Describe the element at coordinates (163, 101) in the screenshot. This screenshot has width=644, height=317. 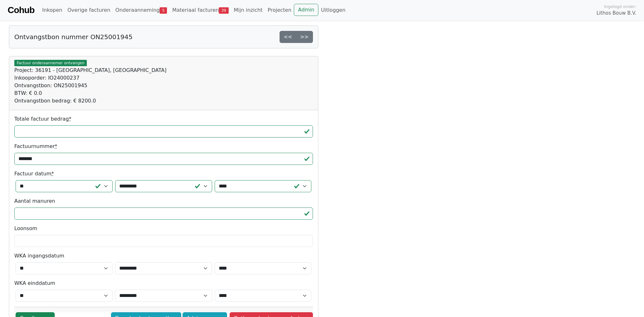
I see `div: Ontvangstbon bedrag: € 8200.0` at that location.